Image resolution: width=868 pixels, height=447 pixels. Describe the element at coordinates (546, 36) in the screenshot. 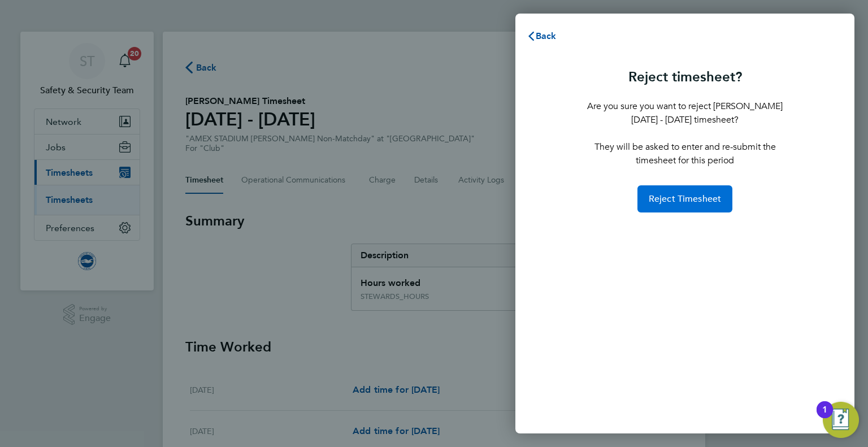

I see `span: Back` at that location.